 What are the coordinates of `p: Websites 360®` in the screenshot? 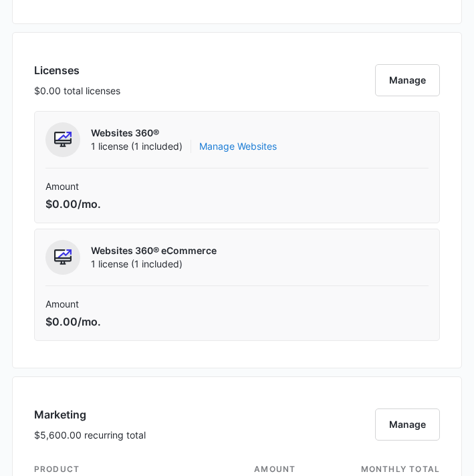 It's located at (184, 133).